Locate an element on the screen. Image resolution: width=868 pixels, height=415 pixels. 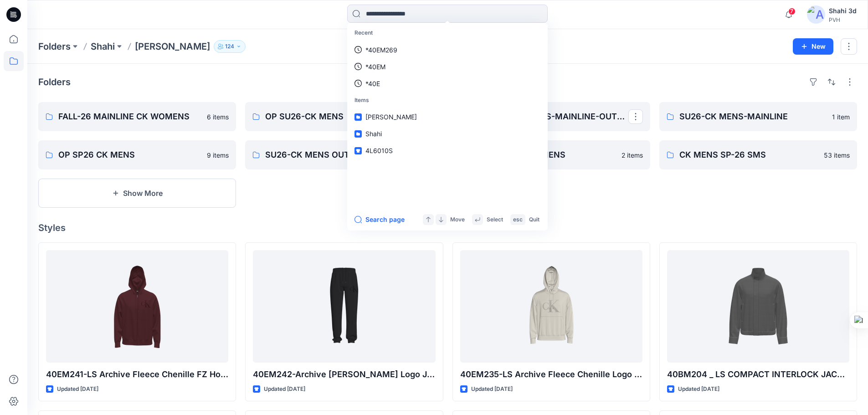
a: Folders is located at coordinates (54, 46).